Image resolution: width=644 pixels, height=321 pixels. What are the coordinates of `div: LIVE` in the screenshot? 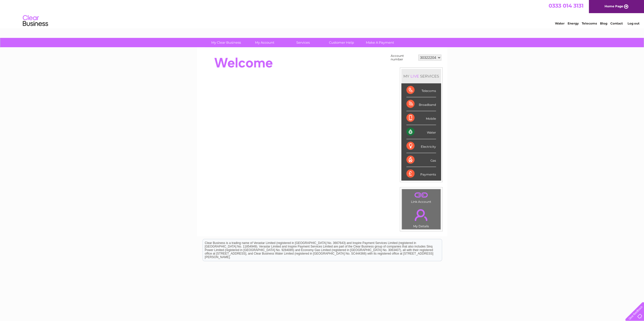 It's located at (415, 76).